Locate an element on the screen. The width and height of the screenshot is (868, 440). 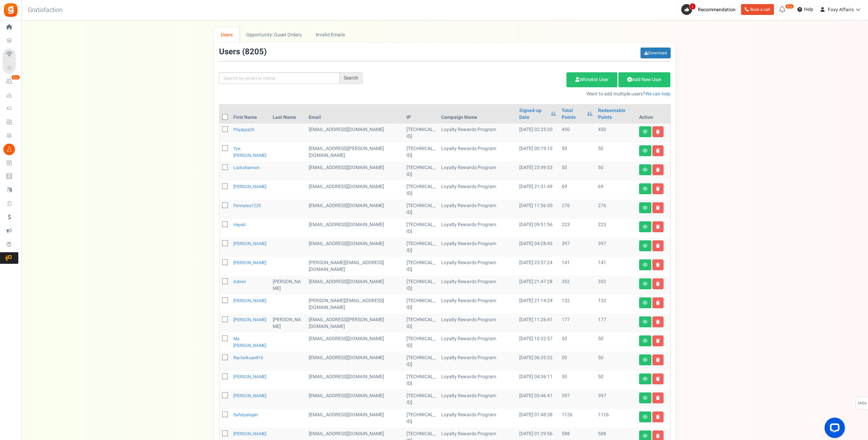
td: 450 is located at coordinates (616, 133).